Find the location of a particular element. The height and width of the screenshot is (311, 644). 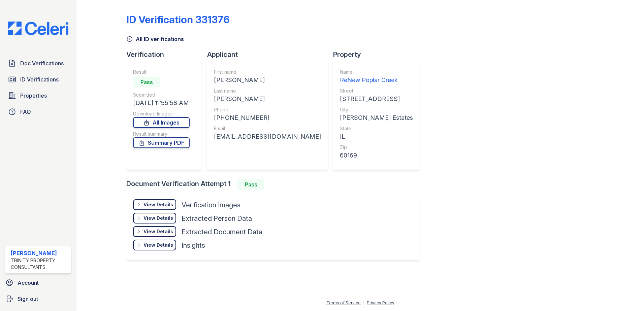

div: Trinity Property Consultants is located at coordinates (39, 264).